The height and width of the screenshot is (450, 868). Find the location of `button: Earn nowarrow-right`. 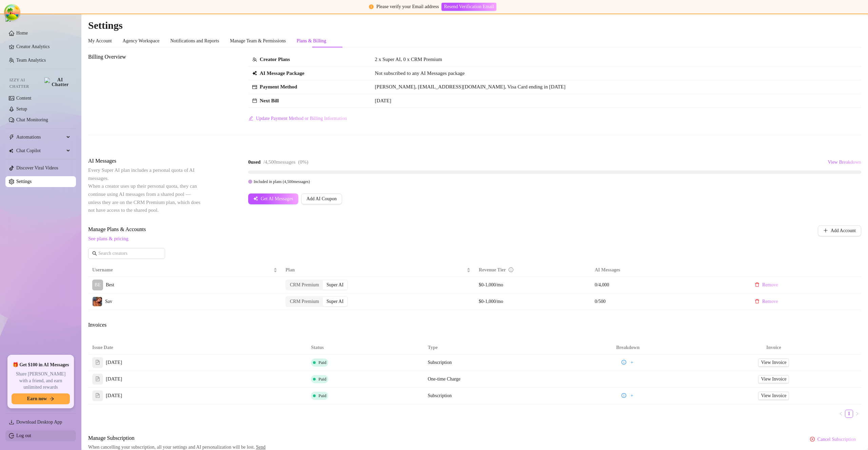

button: Earn nowarrow-right is located at coordinates (41, 399).